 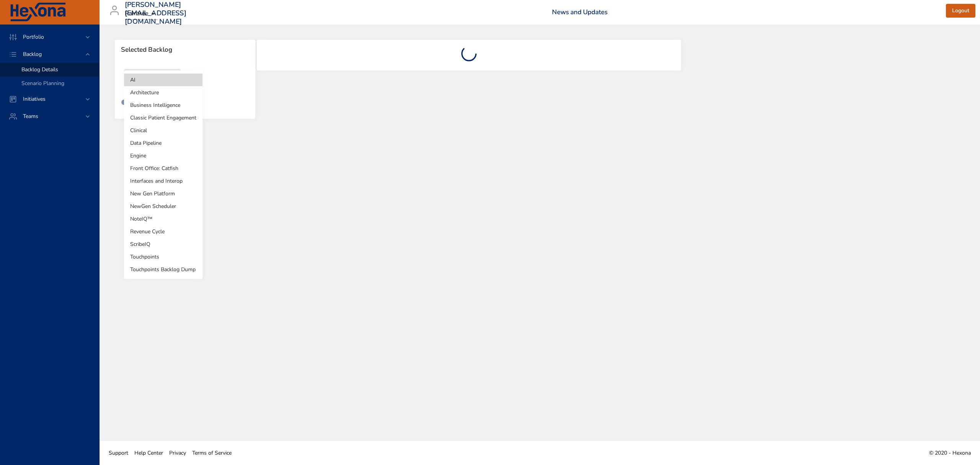 What do you see at coordinates (163, 142) in the screenshot?
I see `li: Data Pipeline` at bounding box center [163, 142].